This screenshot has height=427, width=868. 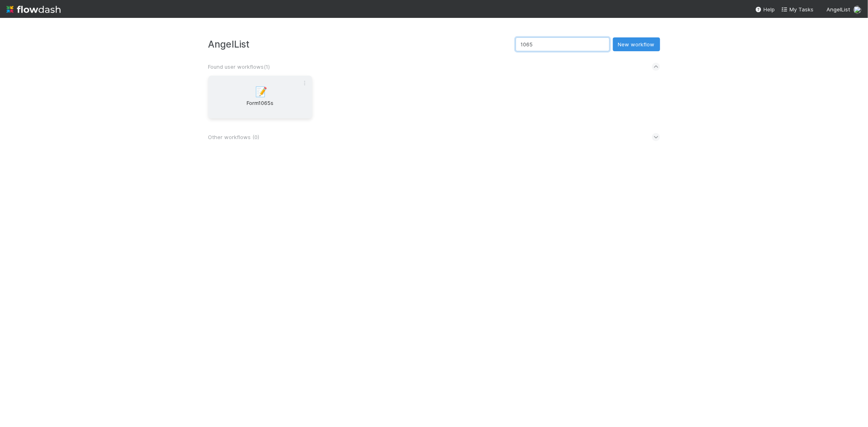 What do you see at coordinates (765, 9) in the screenshot?
I see `div: Help` at bounding box center [765, 9].